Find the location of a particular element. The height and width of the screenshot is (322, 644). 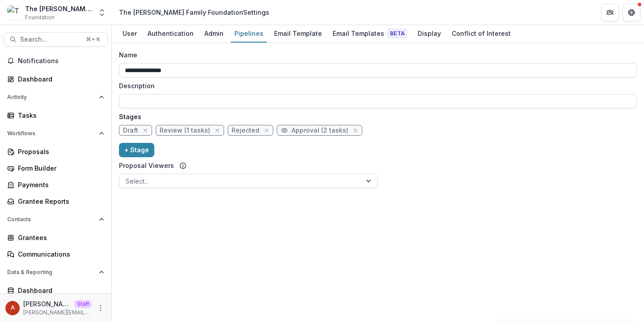

button: Open Data & Reporting is located at coordinates (56, 272).